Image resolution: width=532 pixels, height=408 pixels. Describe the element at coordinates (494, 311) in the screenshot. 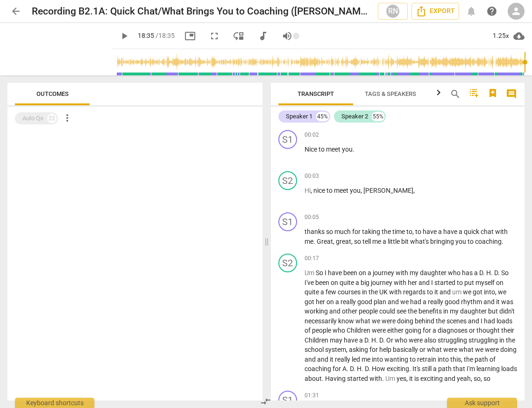

I see `span: but` at that location.